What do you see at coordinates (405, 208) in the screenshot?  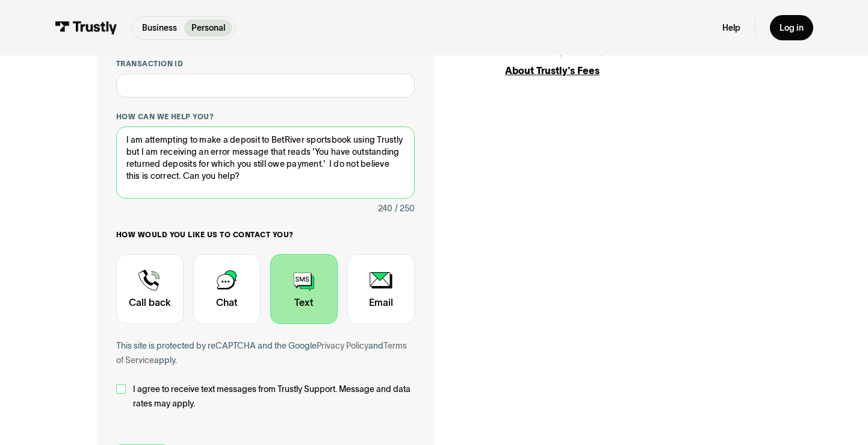 I see `div: / 250` at bounding box center [405, 208].